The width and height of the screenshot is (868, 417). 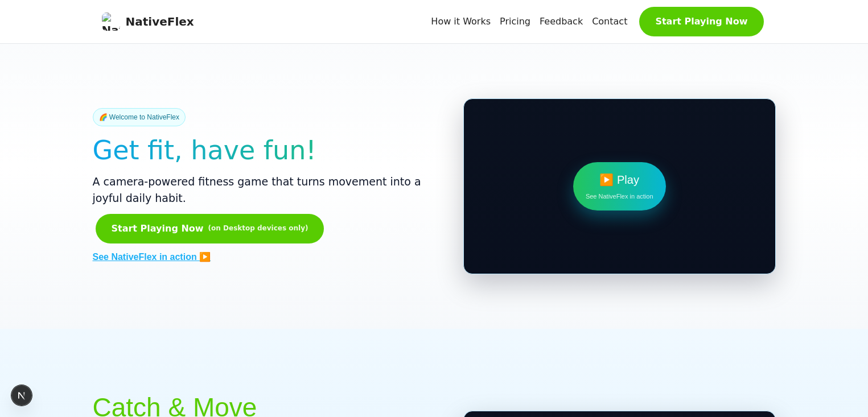 What do you see at coordinates (619, 186) in the screenshot?
I see `div: Play video` at bounding box center [619, 186].